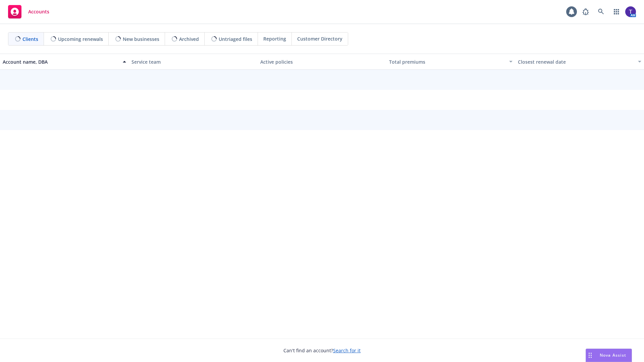 The height and width of the screenshot is (362, 644). I want to click on span: Untriaged files, so click(235, 39).